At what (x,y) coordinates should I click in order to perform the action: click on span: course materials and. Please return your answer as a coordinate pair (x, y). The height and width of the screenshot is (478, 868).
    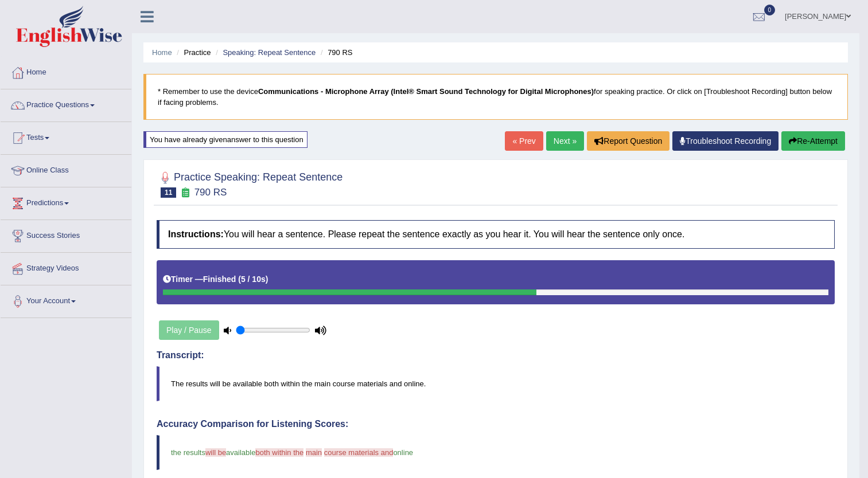
    Looking at the image, I should click on (359, 453).